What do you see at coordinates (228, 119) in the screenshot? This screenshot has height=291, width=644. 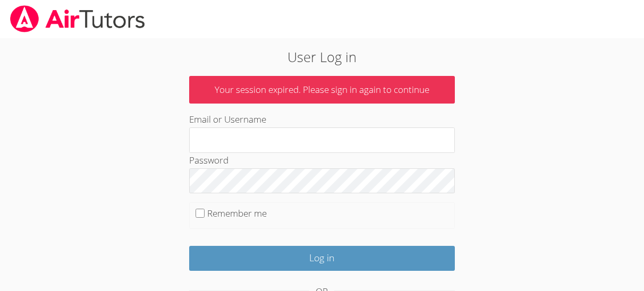 I see `label: Email or Username` at bounding box center [228, 119].